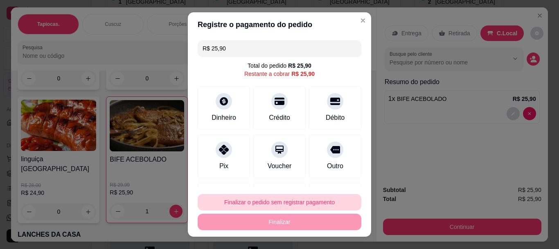  What do you see at coordinates (224, 118) in the screenshot?
I see `div: Dinheiro` at bounding box center [224, 118].